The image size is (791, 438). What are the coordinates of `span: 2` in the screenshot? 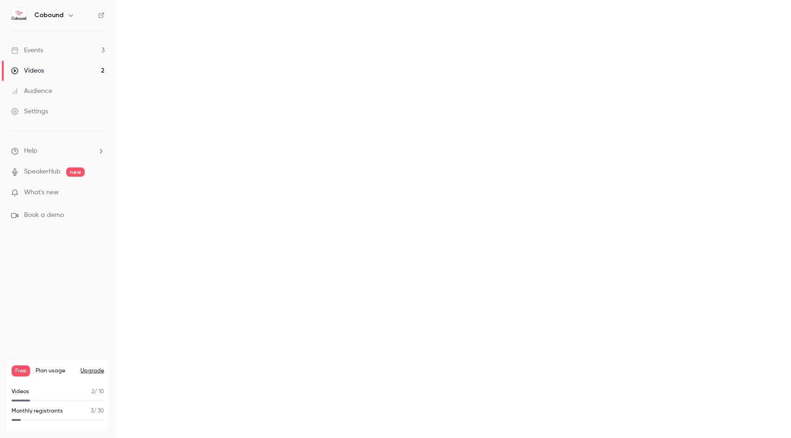 It's located at (93, 392).